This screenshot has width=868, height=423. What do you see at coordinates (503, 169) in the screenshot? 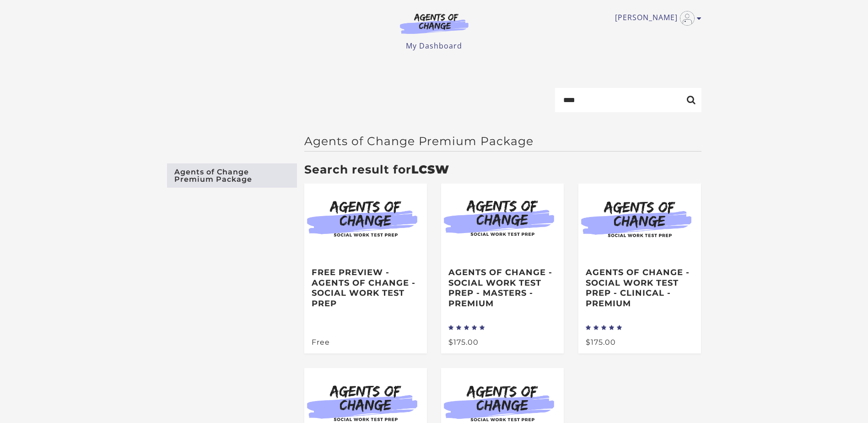
I see `h3: Search result for` at bounding box center [503, 169].